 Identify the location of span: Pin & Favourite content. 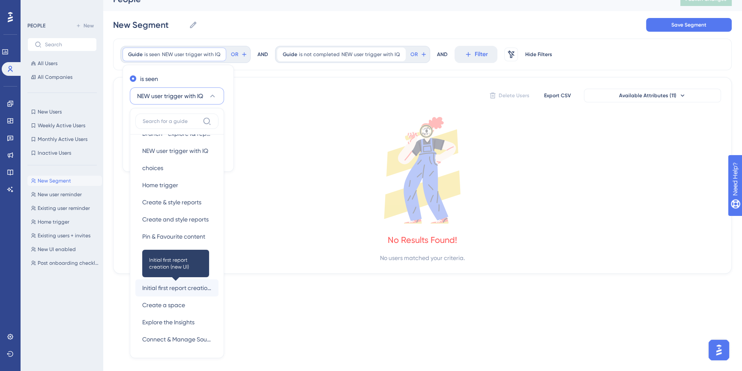
(174, 237).